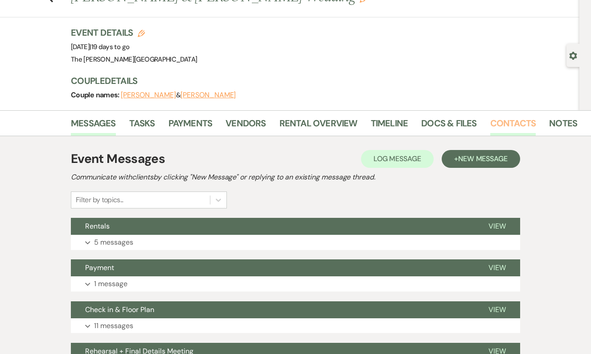 This screenshot has width=591, height=354. What do you see at coordinates (96, 95) in the screenshot?
I see `span: Couple names:` at bounding box center [96, 95].